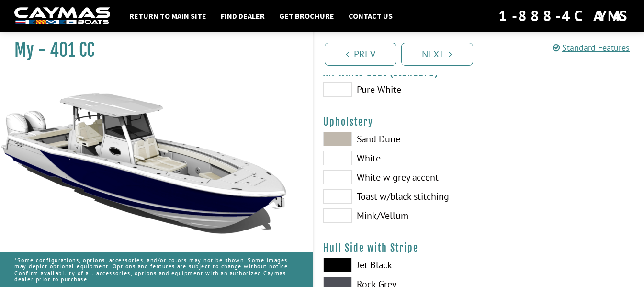 This screenshot has width=644, height=287. I want to click on img: white-logo-c9c8dbefe5ff5ceceb0f0178aa75bf4bb51f6bca0971e226c86eb53dfe498488.png, so click(62, 16).